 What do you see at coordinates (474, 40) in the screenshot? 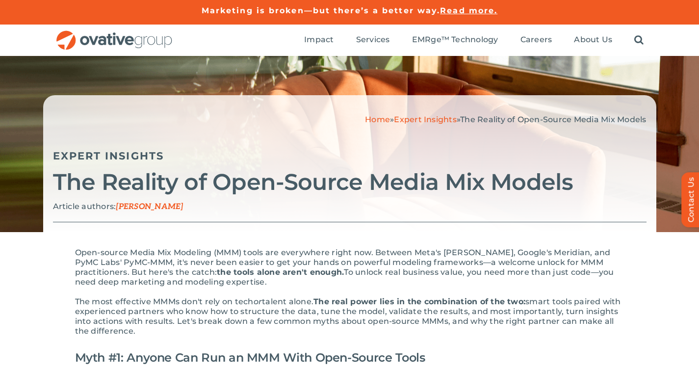
I see `nav: Menu` at bounding box center [474, 40].